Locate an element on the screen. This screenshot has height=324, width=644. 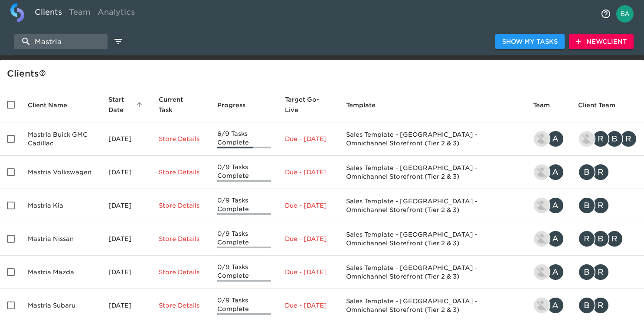
a: Team is located at coordinates (80, 13).